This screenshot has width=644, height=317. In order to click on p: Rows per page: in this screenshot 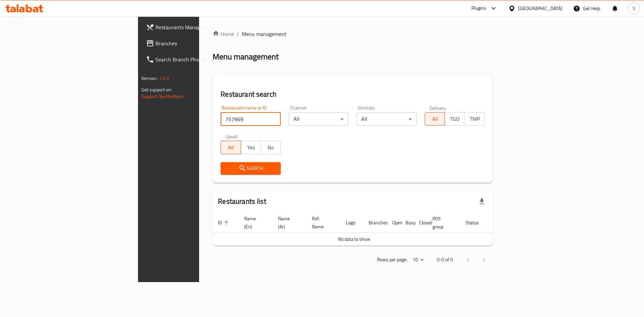, I will do `click(392, 259)`.